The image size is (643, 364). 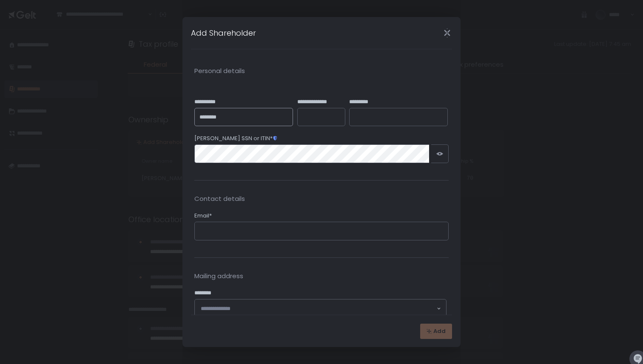 What do you see at coordinates (321, 309) in the screenshot?
I see `div: Search for option` at bounding box center [321, 309].